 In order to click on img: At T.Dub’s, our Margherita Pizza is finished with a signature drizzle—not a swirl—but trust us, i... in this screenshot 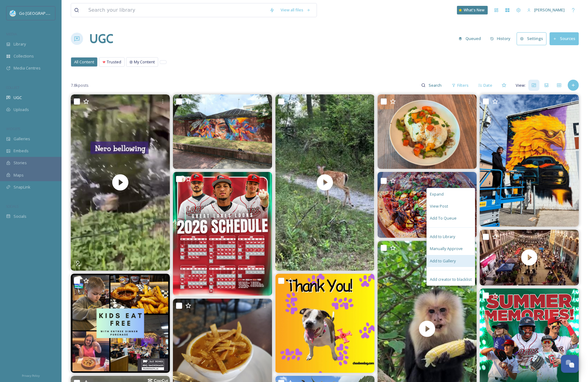, I will do `click(427, 204)`.